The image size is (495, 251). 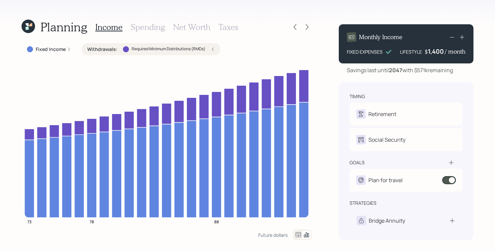 What do you see at coordinates (387, 220) in the screenshot?
I see `div: Bridge Annuity` at bounding box center [387, 220].